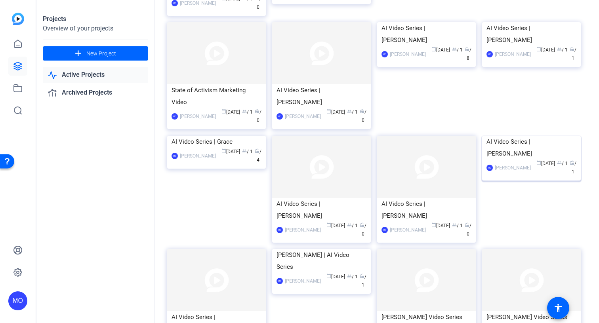  What do you see at coordinates (95, 29) in the screenshot?
I see `div: Overview of your projects` at bounding box center [95, 29].